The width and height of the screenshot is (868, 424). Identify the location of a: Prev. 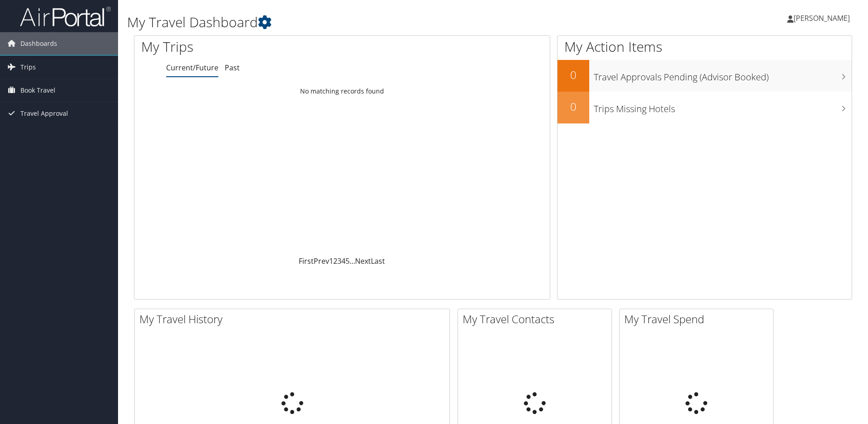
(322, 261).